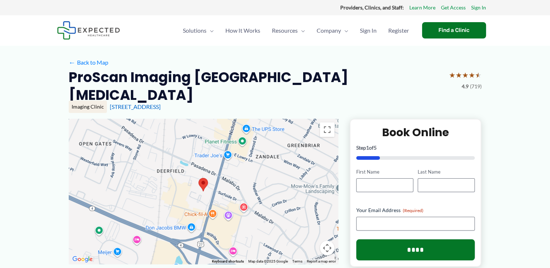  Describe the element at coordinates (465, 87) in the screenshot. I see `span: 4.9` at that location.